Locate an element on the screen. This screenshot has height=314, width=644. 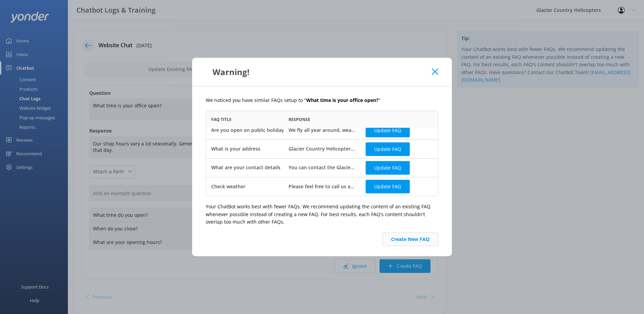
div: Are you open on public holidays is located at coordinates (249, 130).